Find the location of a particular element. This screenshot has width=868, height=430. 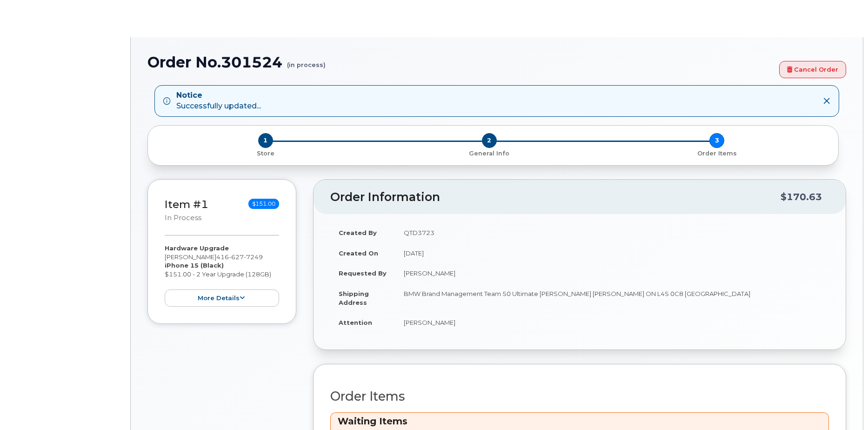

td: QTD3723 is located at coordinates (612, 233).